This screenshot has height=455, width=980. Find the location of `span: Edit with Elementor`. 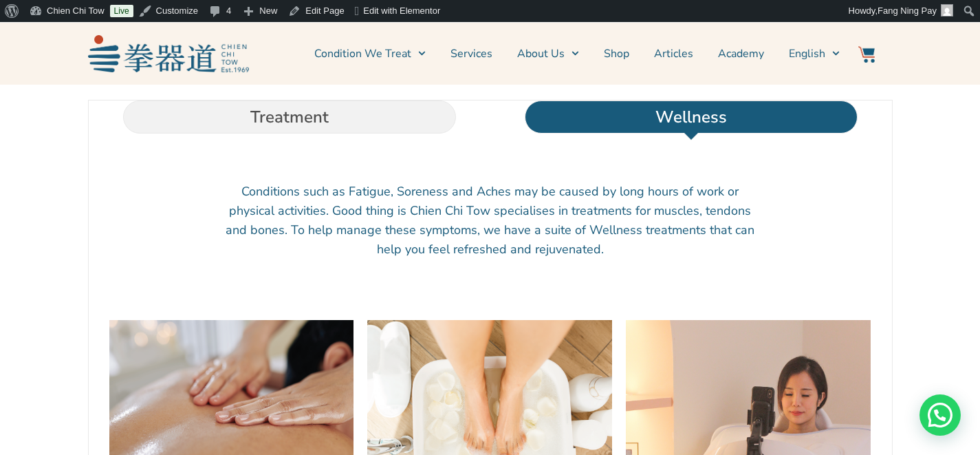

span: Edit with Elementor is located at coordinates (402, 10).